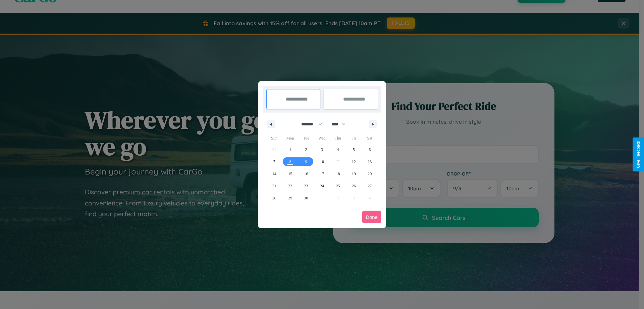  Describe the element at coordinates (274, 162) in the screenshot. I see `button: 7` at that location.